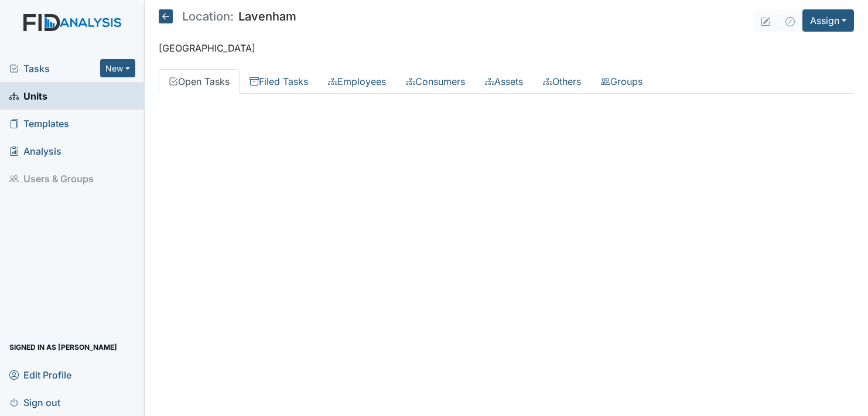 Image resolution: width=868 pixels, height=416 pixels. What do you see at coordinates (54, 69) in the screenshot?
I see `span: Tasks` at bounding box center [54, 69].